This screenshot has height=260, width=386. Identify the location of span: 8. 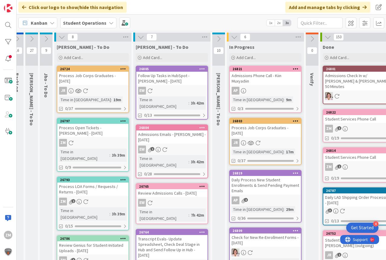
(73, 37).